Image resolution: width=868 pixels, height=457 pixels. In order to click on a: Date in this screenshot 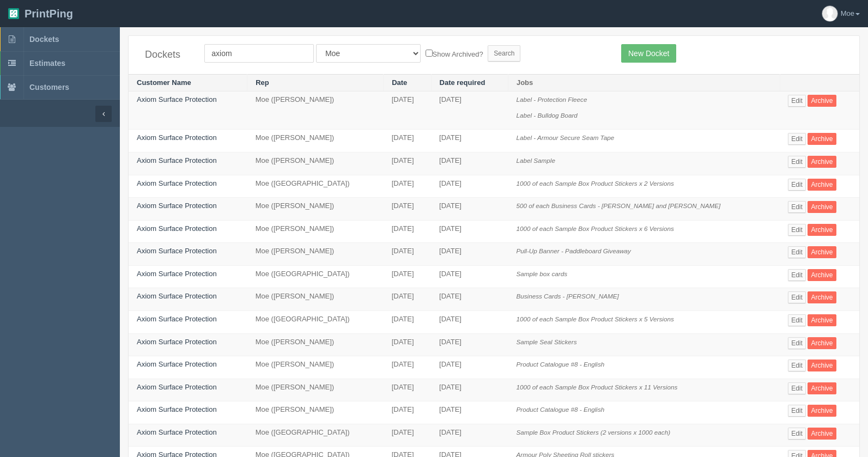, I will do `click(399, 82)`.